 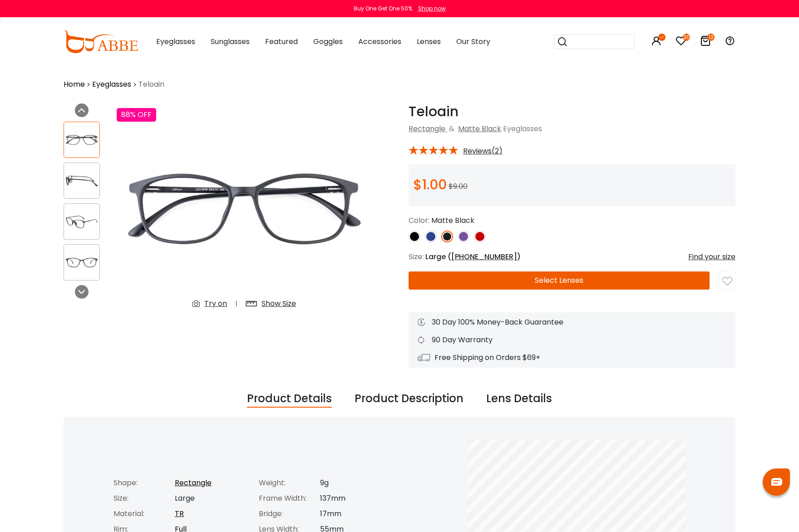 What do you see at coordinates (686, 37) in the screenshot?
I see `i: 20` at bounding box center [686, 37].